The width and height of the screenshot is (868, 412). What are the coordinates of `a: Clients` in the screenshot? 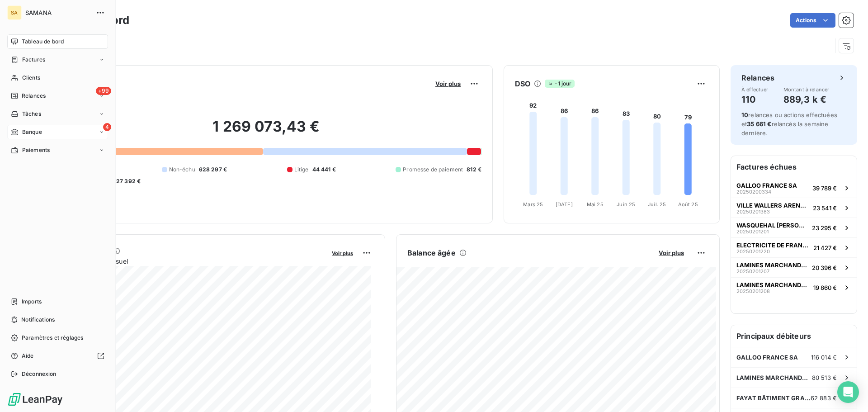 It's located at (57, 78).